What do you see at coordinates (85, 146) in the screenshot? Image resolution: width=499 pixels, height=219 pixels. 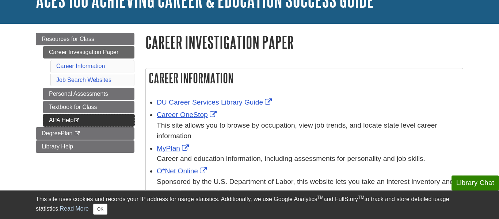 I see `a: Library Help` at bounding box center [85, 146].